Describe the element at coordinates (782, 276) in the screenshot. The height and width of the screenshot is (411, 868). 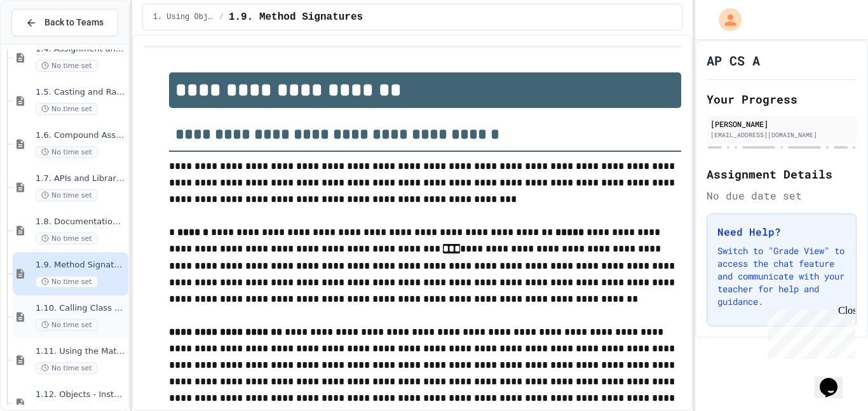
I see `p: Switch to "Grade View" to access the chat feature and communicate with your teacher for help and ...` at that location.